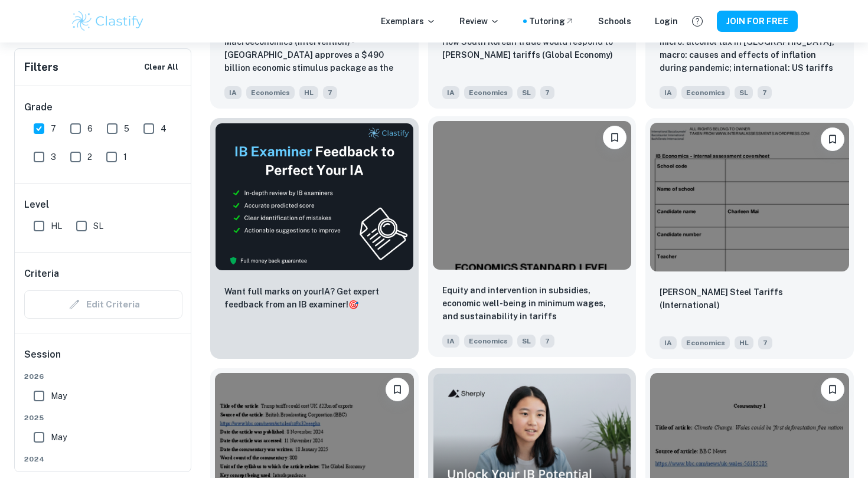  Describe the element at coordinates (108, 21) in the screenshot. I see `img: Clastify logo` at that location.